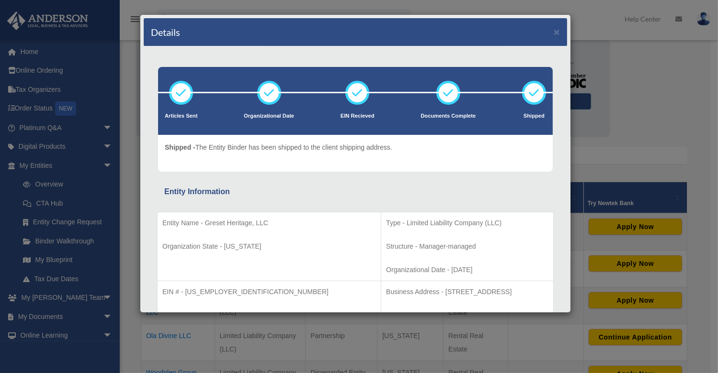 The image size is (718, 373). What do you see at coordinates (269, 223) in the screenshot?
I see `p: Entity Name - Greset Heritage, LLC` at bounding box center [269, 223].